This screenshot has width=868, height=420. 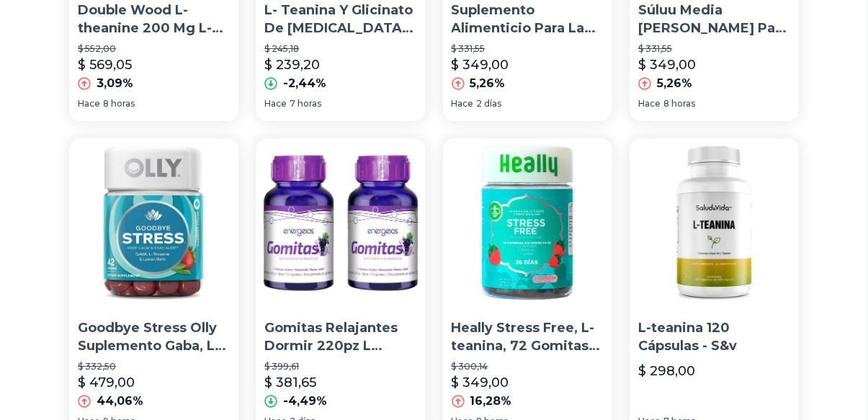 What do you see at coordinates (154, 367) in the screenshot?
I see `p: $ 332,50` at bounding box center [154, 367].